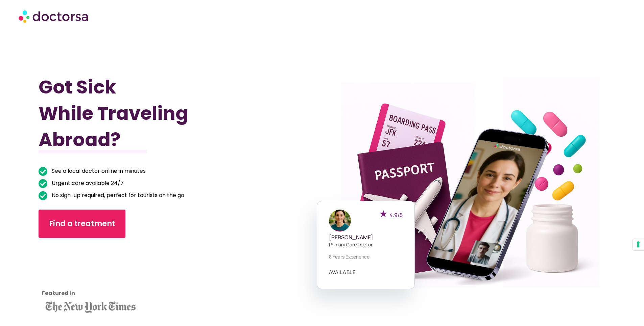 The height and width of the screenshot is (326, 644). What do you see at coordinates (366, 244) in the screenshot?
I see `p: Primary care doctor` at bounding box center [366, 244].